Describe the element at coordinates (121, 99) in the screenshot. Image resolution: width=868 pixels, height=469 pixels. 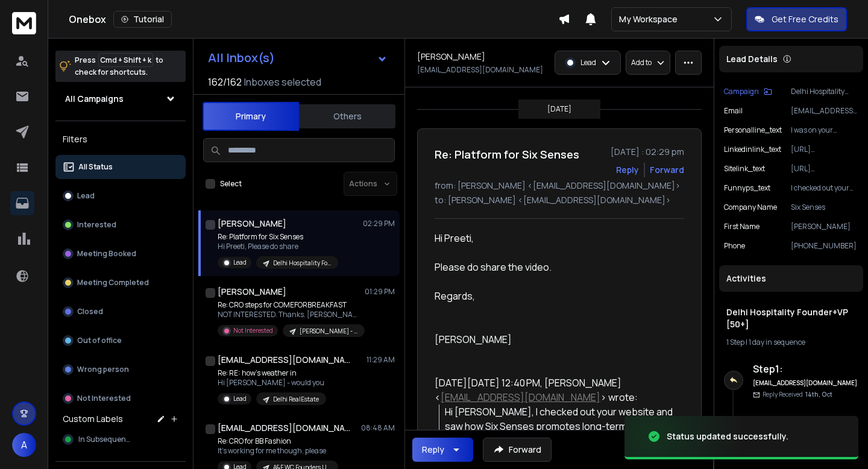
I see `button: All Campaigns` at that location.